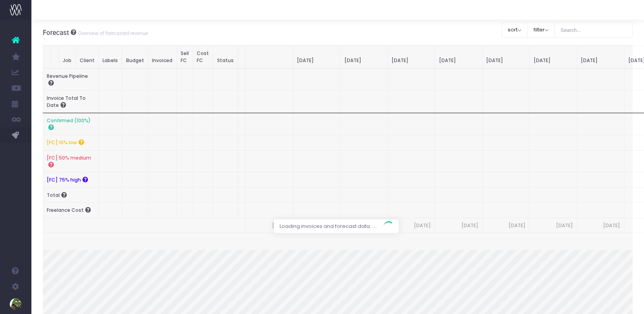 This screenshot has height=314, width=644. I want to click on span: Forecast, so click(56, 33).